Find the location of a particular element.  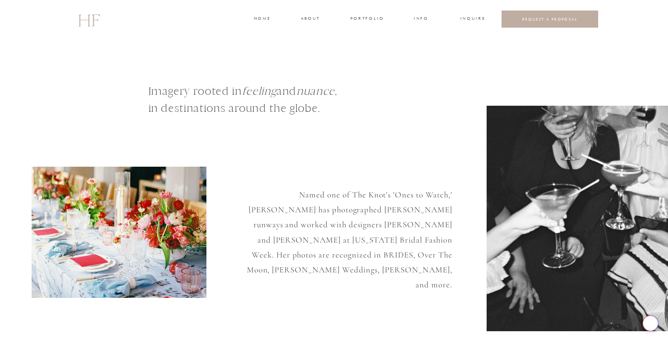

i: nuance is located at coordinates (315, 91).